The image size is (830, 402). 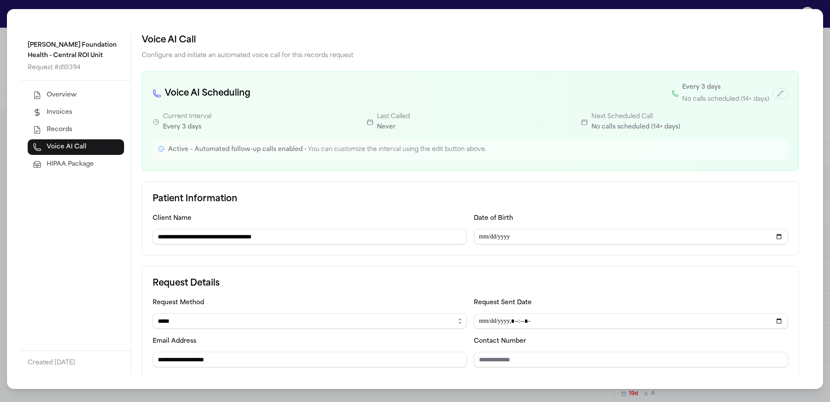 I want to click on p: Configure and initiate an automated voice call for this records request, so click(x=470, y=56).